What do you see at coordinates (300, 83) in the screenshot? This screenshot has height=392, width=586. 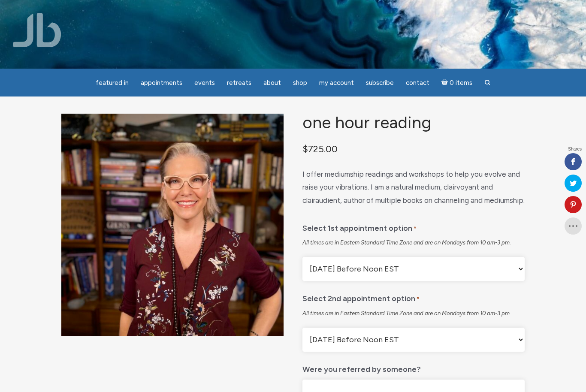 I see `span: Shop` at bounding box center [300, 83].